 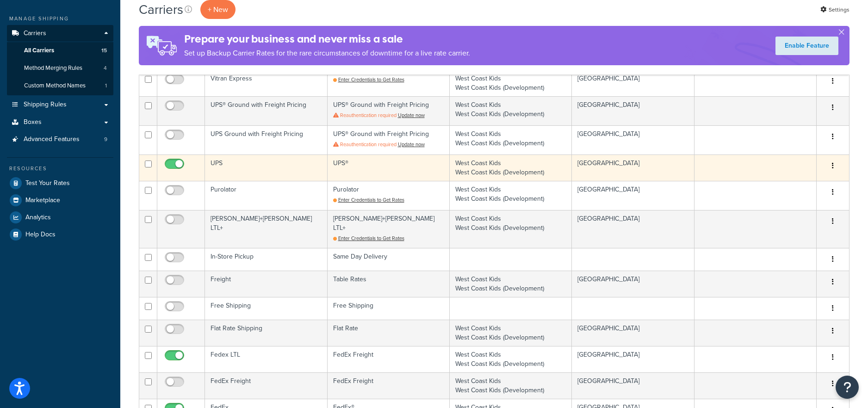 What do you see at coordinates (40, 235) in the screenshot?
I see `span: Help Docs` at bounding box center [40, 235].